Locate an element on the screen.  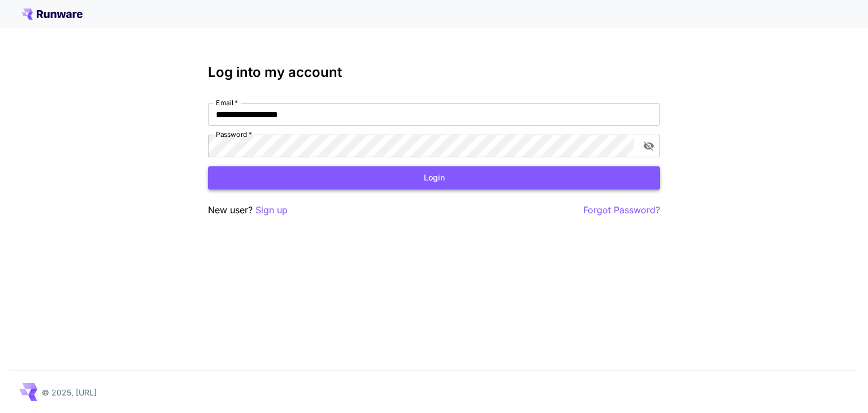
label: Password is located at coordinates (234, 134).